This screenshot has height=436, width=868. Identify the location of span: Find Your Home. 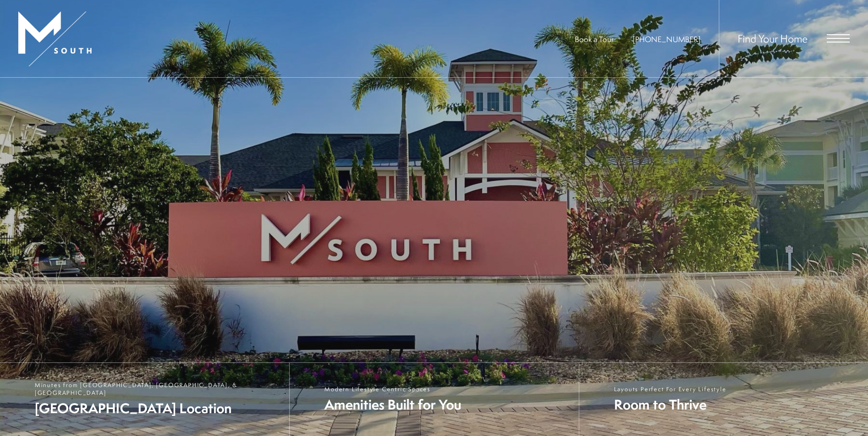
(773, 38).